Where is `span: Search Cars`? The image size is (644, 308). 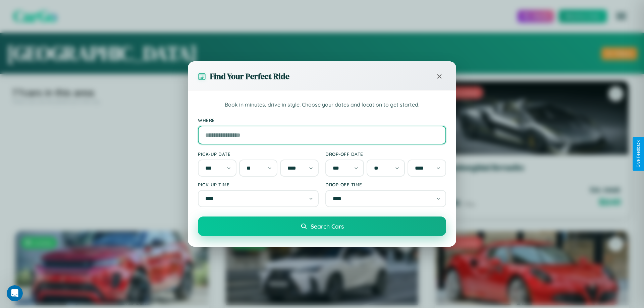
span: Search Cars is located at coordinates (327, 227).